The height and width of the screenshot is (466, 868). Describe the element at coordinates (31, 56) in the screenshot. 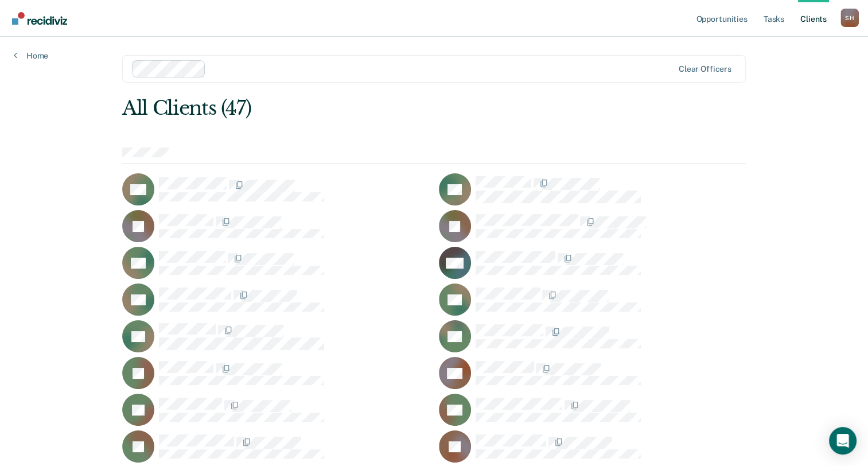

I see `a: Home` at that location.